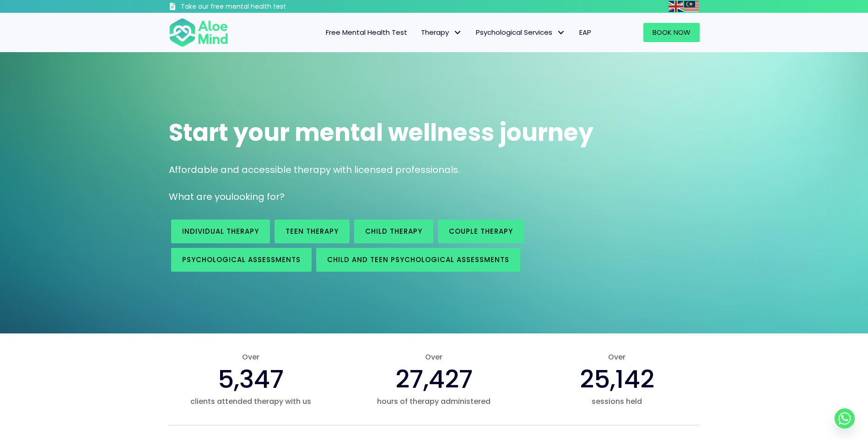 The width and height of the screenshot is (868, 440). I want to click on a: Psychological ServicesPsychological Services: submenu, so click(521, 32).